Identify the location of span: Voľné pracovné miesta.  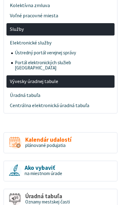
(60, 15).